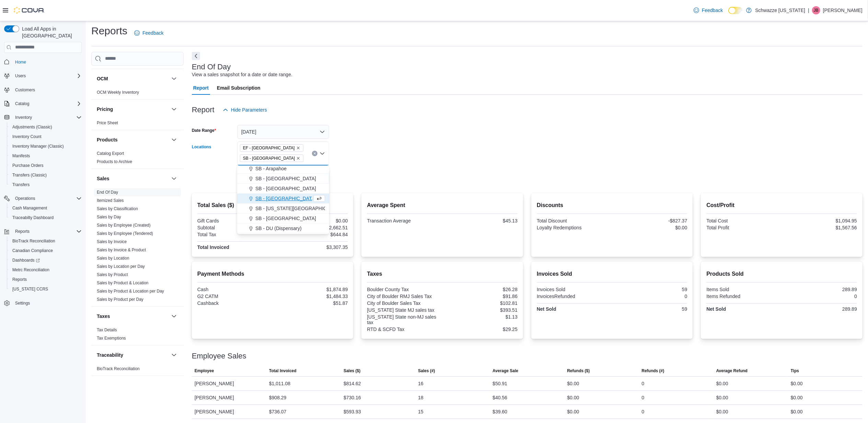 The height and width of the screenshot is (423, 868). I want to click on button: Transfers, so click(45, 185).